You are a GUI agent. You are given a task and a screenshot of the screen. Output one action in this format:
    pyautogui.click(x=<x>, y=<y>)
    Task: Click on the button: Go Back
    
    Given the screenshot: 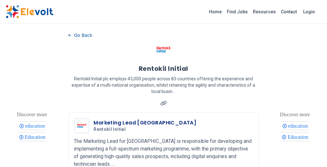 What is the action you would take?
    pyautogui.click(x=80, y=35)
    